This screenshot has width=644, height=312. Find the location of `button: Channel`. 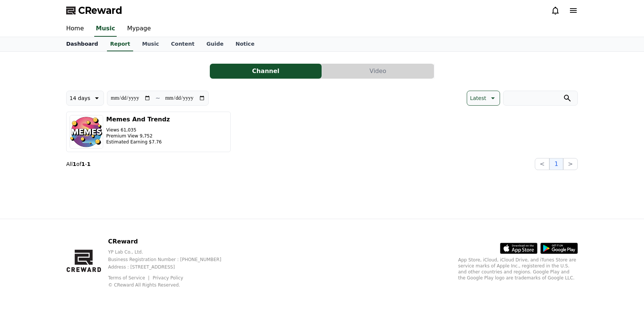

button: Channel is located at coordinates (265, 71).